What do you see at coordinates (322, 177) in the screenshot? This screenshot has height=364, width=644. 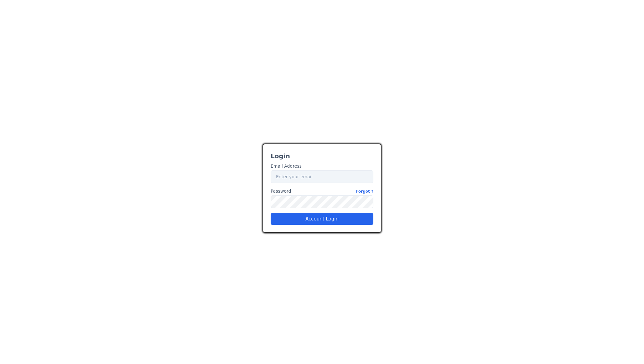 I see `input: Enter your email` at bounding box center [322, 177].